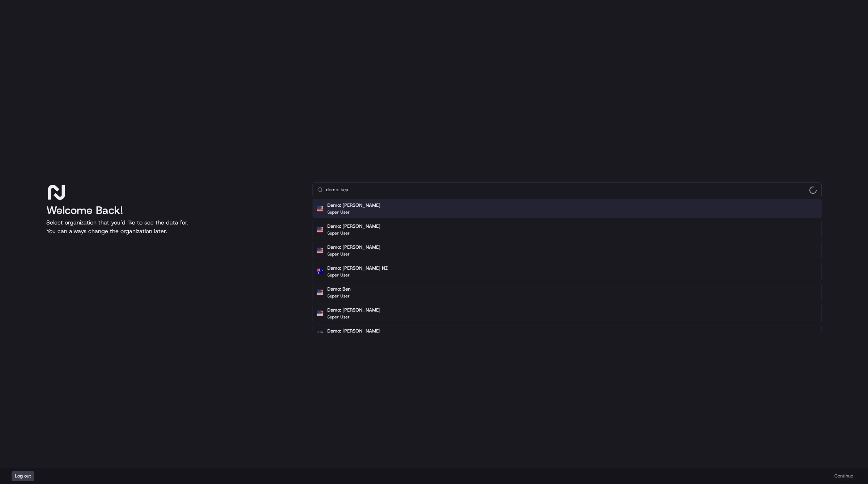  Describe the element at coordinates (173, 210) in the screenshot. I see `h1: Welcome Back!` at that location.